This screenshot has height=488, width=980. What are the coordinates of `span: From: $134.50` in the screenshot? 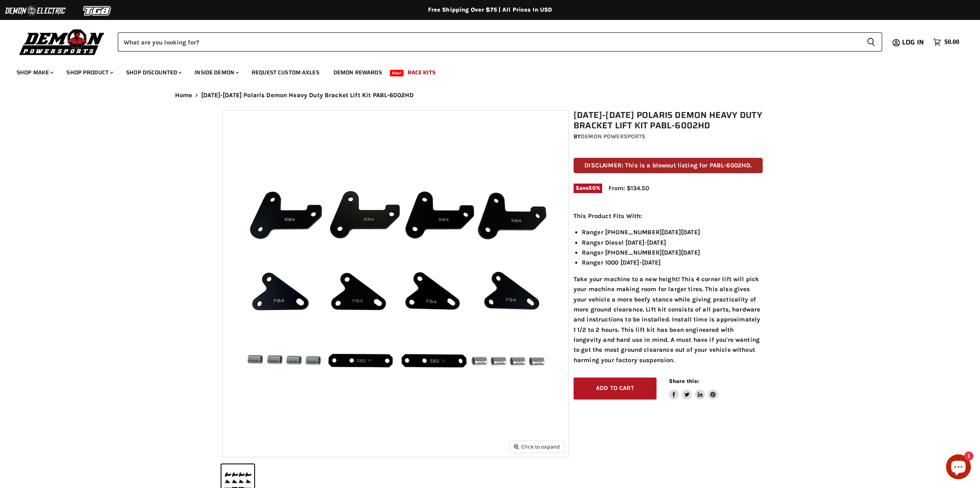 It's located at (629, 188).